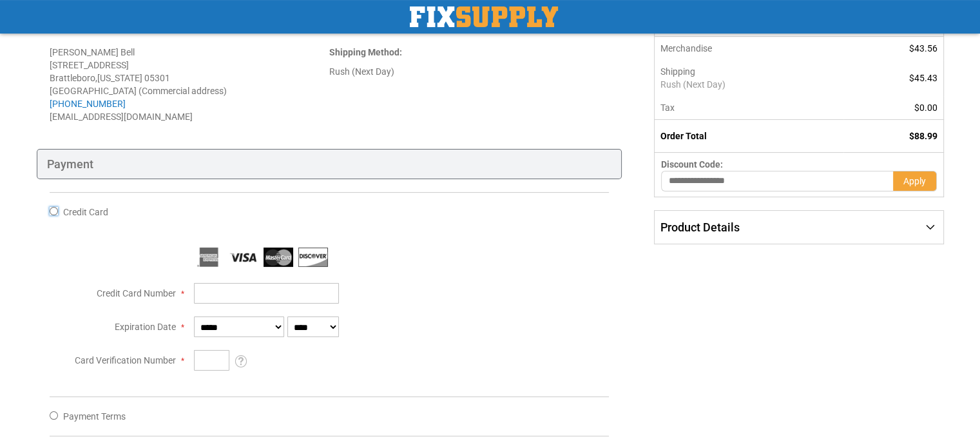  I want to click on span: Card Verification Number, so click(125, 360).